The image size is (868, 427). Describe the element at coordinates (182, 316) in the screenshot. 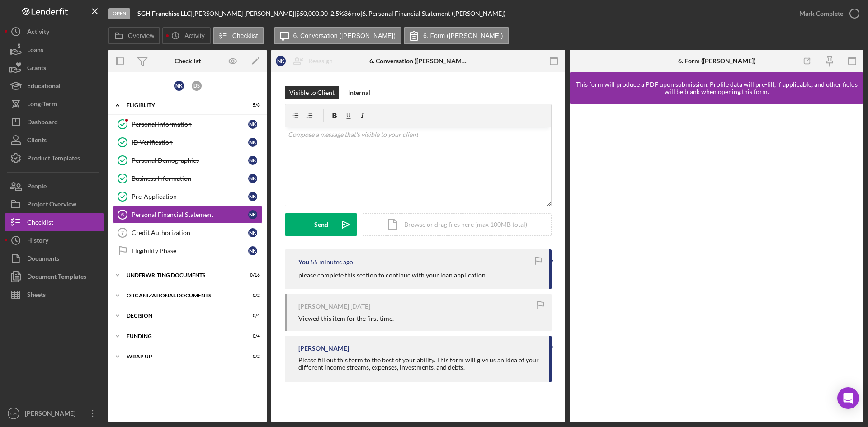

I see `div: Decision` at that location.